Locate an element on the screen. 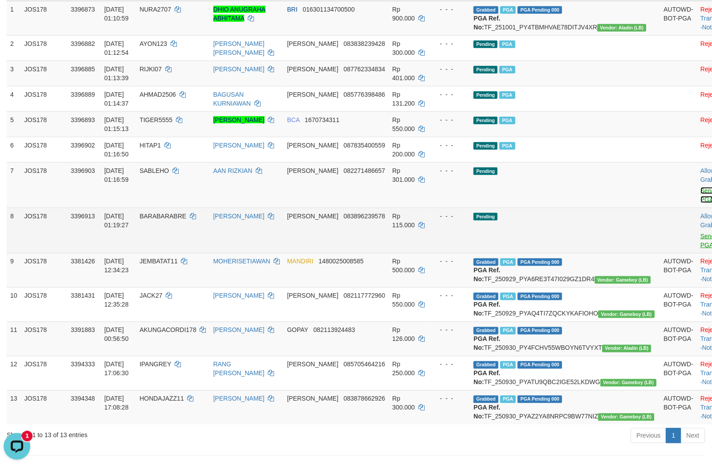 The image size is (712, 467). span: 3396902 is located at coordinates (83, 145).